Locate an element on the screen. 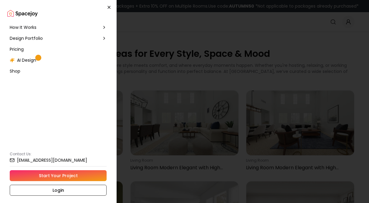  span: Design Portfolio is located at coordinates (26, 38).